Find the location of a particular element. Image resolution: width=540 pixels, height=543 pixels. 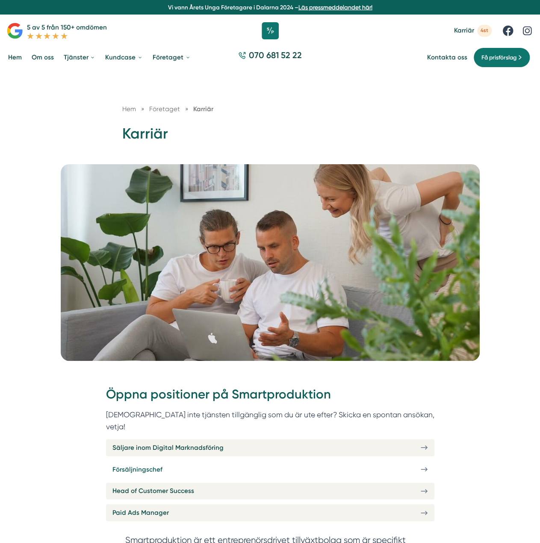

span: Head of Customer Success is located at coordinates (153, 491).